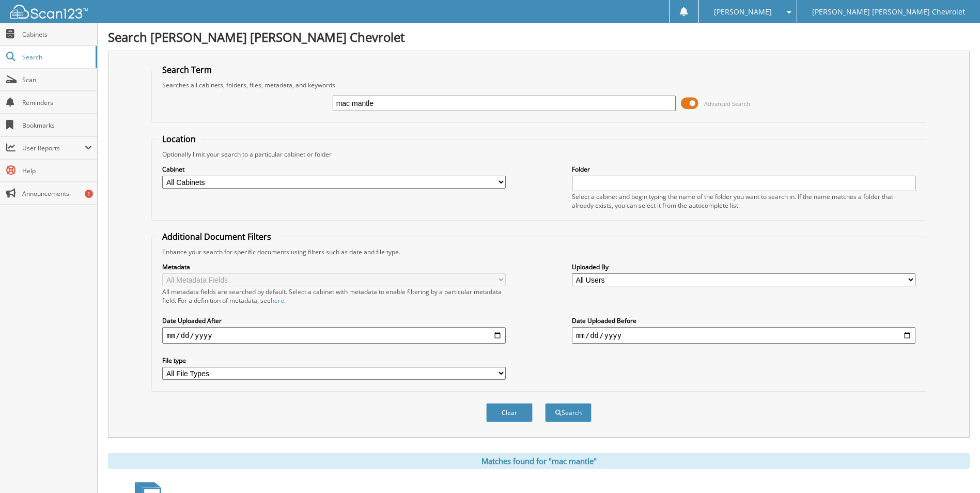 Image resolution: width=980 pixels, height=493 pixels. I want to click on label: Uploaded By, so click(744, 266).